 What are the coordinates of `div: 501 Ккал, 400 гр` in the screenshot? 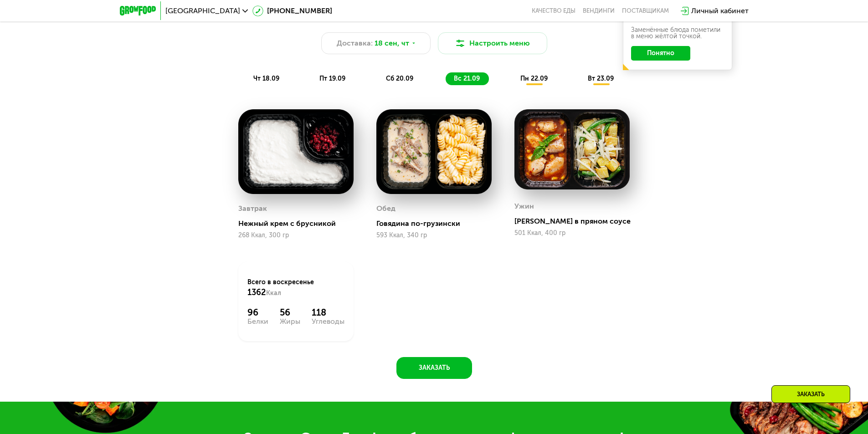 It's located at (572, 233).